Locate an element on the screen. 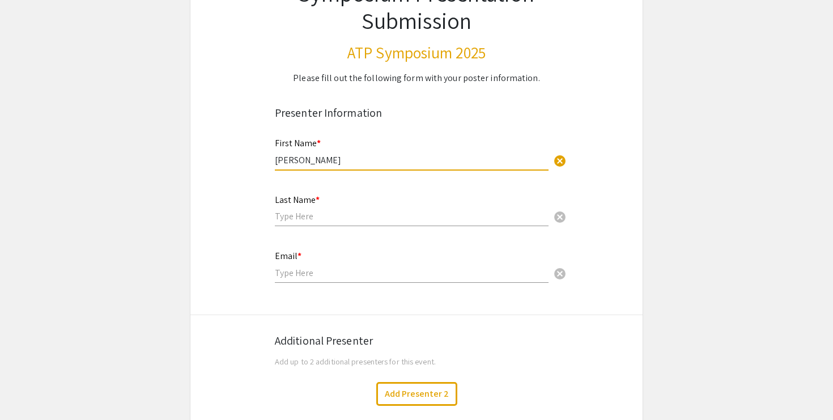 The height and width of the screenshot is (420, 833). button: Add Presenter 2 is located at coordinates (417, 394).